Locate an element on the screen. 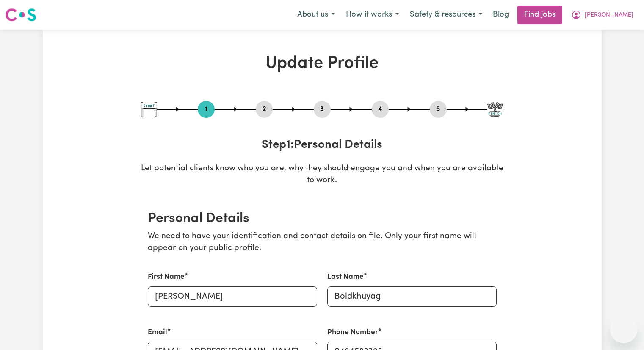  p: We need to have your identification and contact details on file. Only your first name will appear... is located at coordinates (322, 243).